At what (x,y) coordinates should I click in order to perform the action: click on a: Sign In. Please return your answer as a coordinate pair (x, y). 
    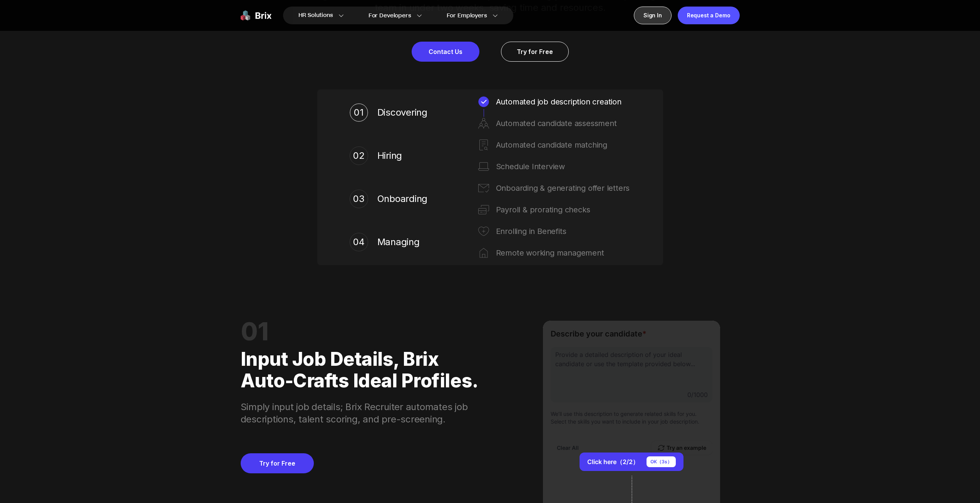
    Looking at the image, I should click on (653, 16).